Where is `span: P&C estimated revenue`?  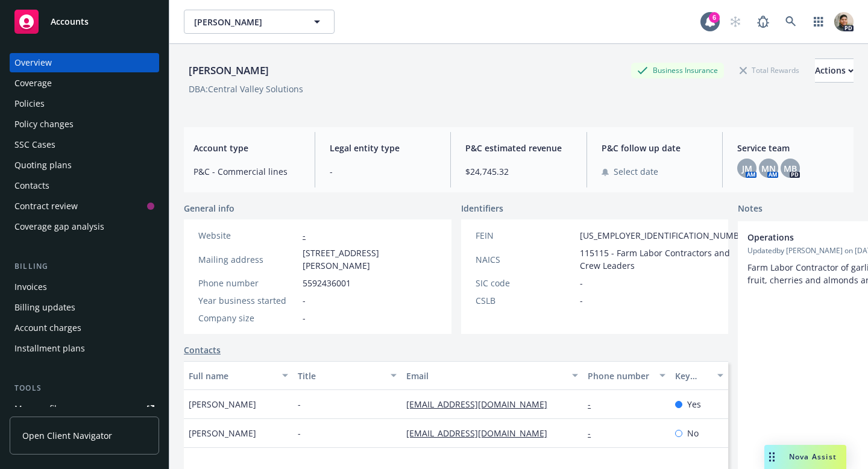 span: P&C estimated revenue is located at coordinates (518, 148).